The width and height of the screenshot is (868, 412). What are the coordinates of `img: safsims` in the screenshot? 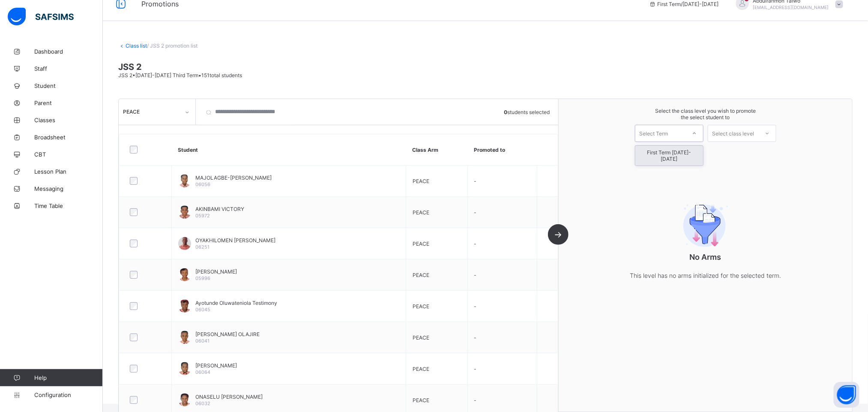 It's located at (41, 17).